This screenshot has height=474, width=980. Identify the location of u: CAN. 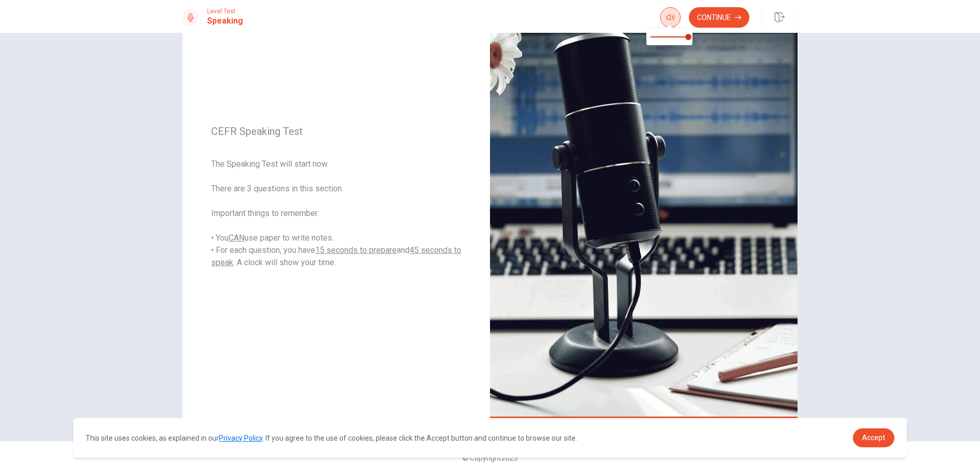
(236, 237).